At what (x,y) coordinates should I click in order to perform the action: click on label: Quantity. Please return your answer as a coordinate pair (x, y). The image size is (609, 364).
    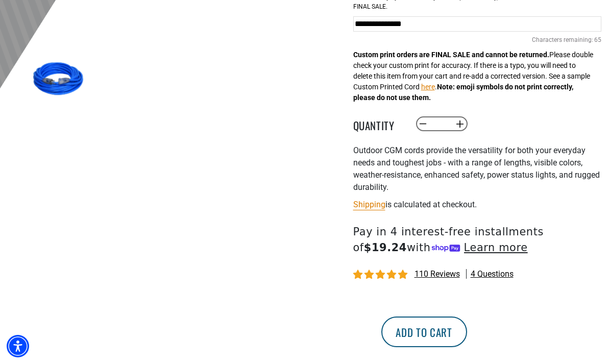
    Looking at the image, I should click on (379, 124).